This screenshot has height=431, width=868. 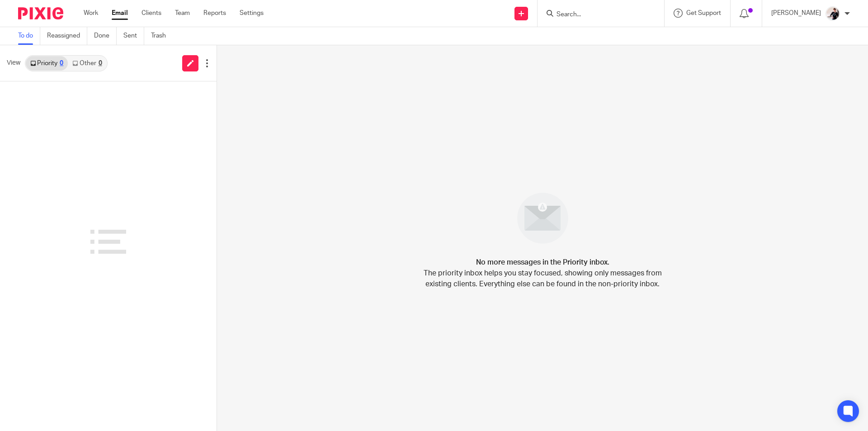 I want to click on a: Priority0, so click(x=46, y=63).